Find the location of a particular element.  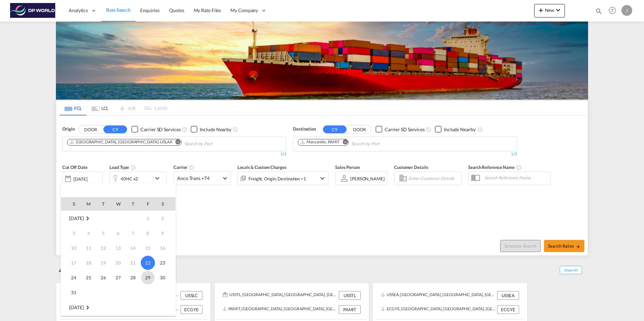

tr: Week 4 is located at coordinates (118, 263).